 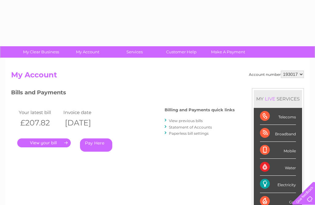 I want to click on h2: My Account, so click(x=157, y=76).